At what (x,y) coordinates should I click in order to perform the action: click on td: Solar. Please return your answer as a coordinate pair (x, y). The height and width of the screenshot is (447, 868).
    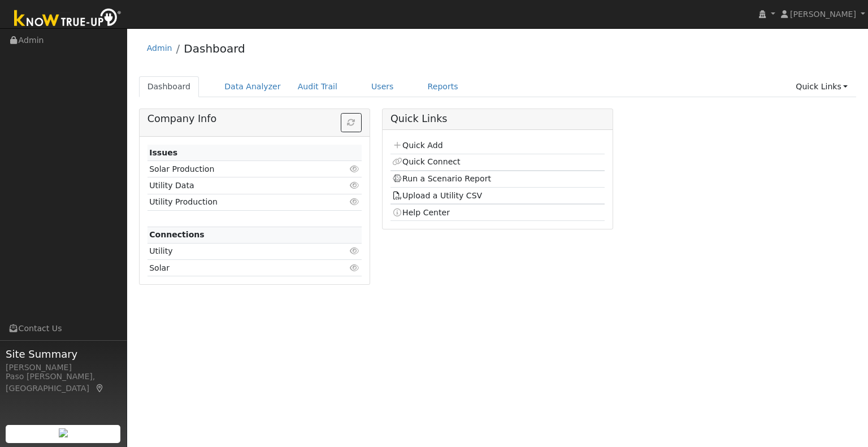
    Looking at the image, I should click on (237, 268).